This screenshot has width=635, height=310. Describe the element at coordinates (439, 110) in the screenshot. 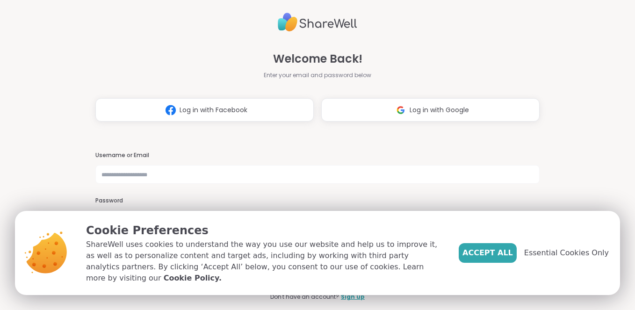

I see `span: Log in with Google` at that location.